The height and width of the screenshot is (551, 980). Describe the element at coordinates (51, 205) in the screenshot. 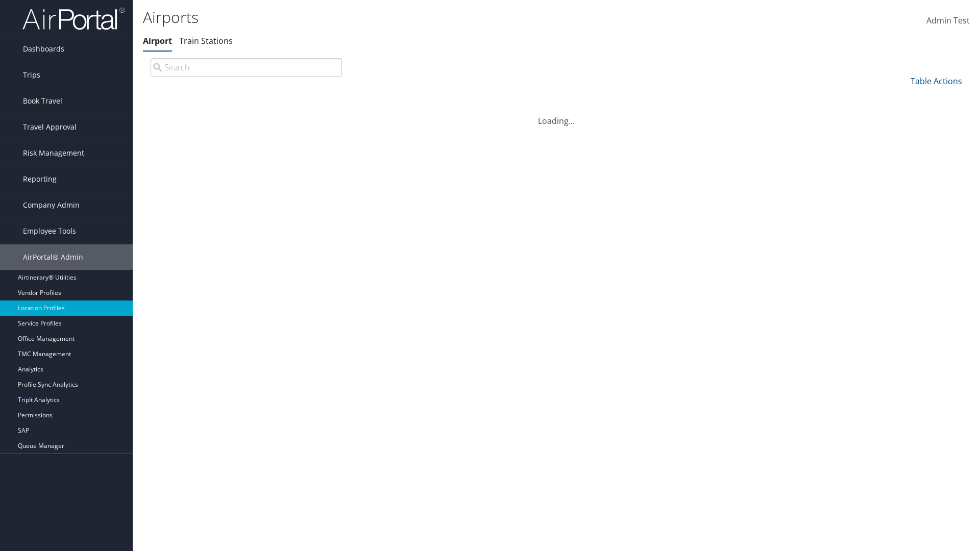

I see `span: Company Admin` at that location.